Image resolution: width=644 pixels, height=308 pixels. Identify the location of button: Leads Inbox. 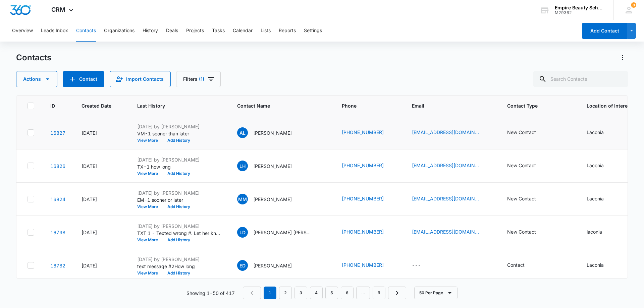
(54, 31).